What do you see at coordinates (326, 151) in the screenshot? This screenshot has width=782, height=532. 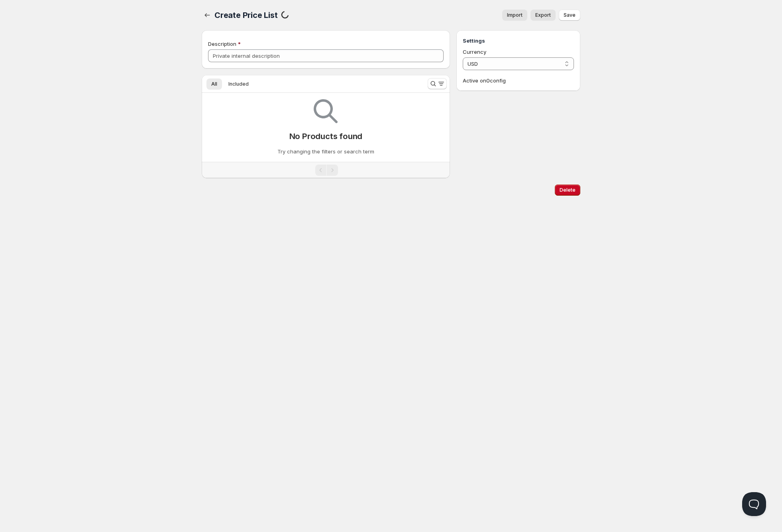 I see `p: Try changing the filters or search term` at bounding box center [326, 151].